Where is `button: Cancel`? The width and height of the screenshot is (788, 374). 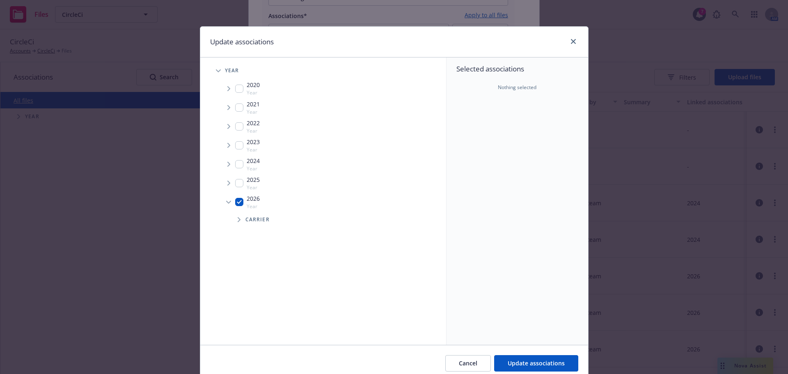
button: Cancel is located at coordinates (468, 363).